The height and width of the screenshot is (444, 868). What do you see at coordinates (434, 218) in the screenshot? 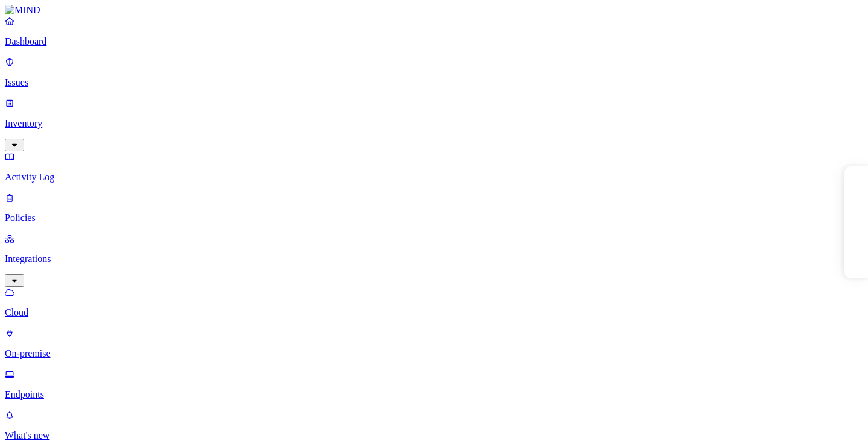
I see `p: Policies` at bounding box center [434, 218].